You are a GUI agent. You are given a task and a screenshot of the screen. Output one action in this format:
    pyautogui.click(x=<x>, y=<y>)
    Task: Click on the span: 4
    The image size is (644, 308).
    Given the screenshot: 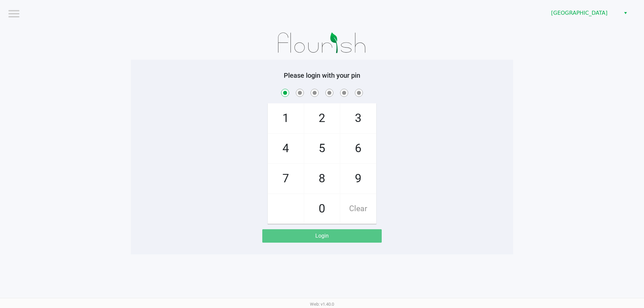 What is the action you would take?
    pyautogui.click(x=286, y=148)
    